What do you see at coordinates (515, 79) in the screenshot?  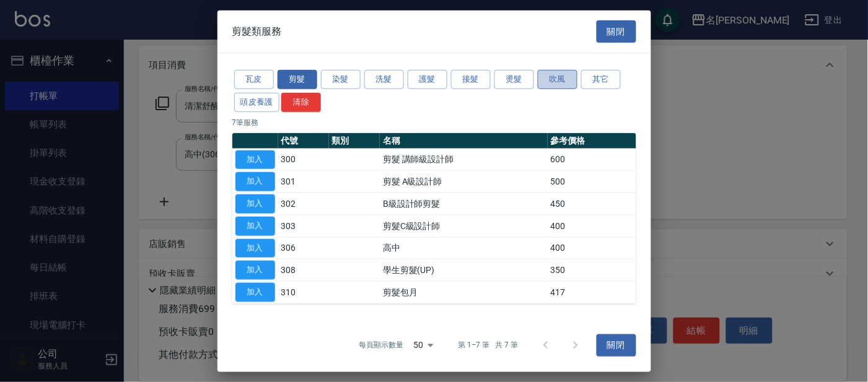 I see `button: 燙髮` at bounding box center [515, 79].